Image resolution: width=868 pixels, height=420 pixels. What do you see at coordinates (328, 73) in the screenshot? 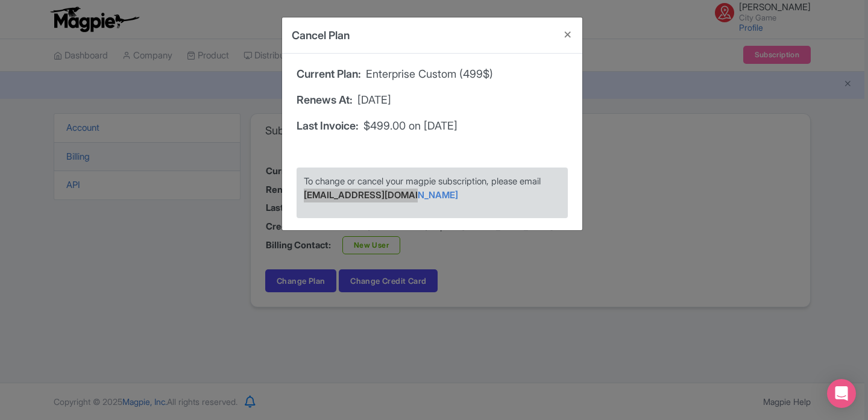
I see `span: Current Plan:` at bounding box center [328, 73].